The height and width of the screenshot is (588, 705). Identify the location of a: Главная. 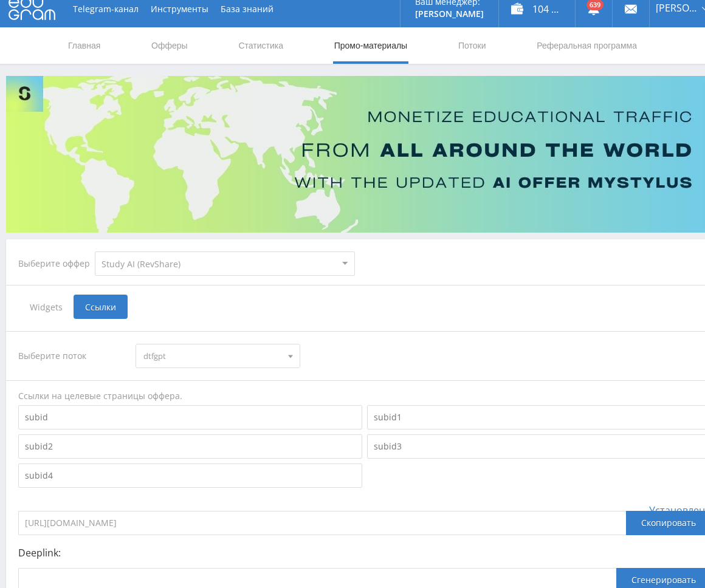
(84, 46).